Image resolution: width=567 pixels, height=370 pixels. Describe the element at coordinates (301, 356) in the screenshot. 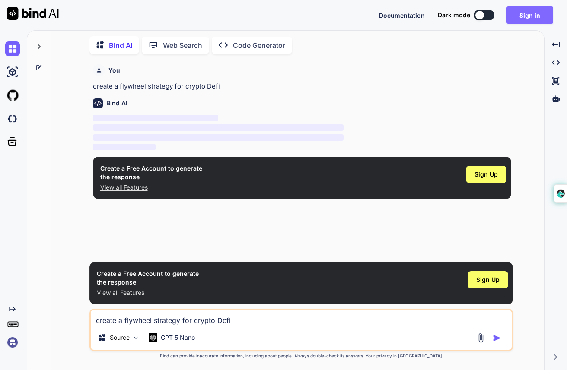

I see `p: Bind can provide inaccurate information, including about people. Always double-check its answers....` at that location.